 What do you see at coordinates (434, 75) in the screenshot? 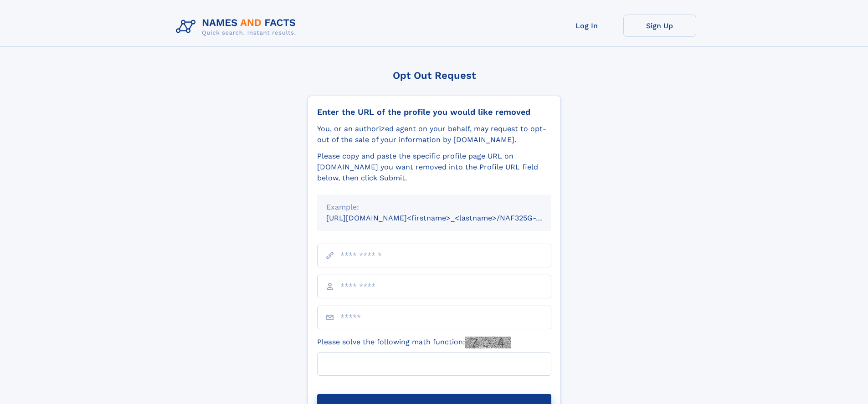
I see `div: Opt Out Request` at bounding box center [434, 75].